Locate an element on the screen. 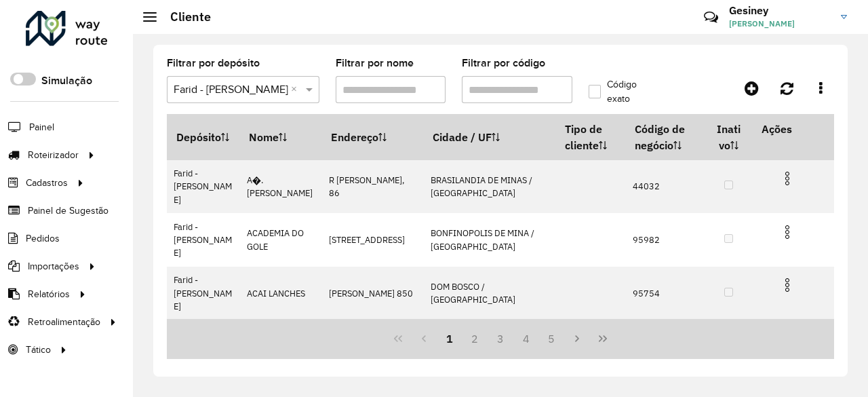 The height and width of the screenshot is (397, 868). h2: Cliente is located at coordinates (184, 17).